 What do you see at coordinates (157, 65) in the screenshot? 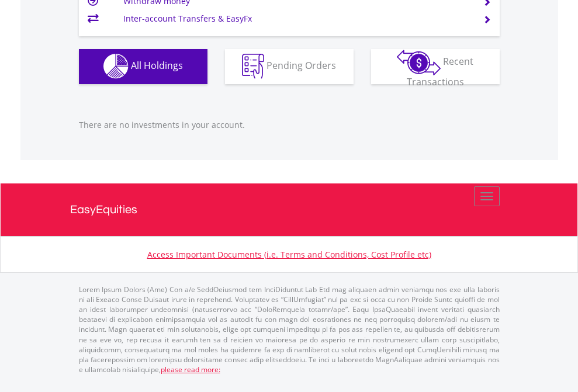
I see `span: All Holdings` at bounding box center [157, 65].